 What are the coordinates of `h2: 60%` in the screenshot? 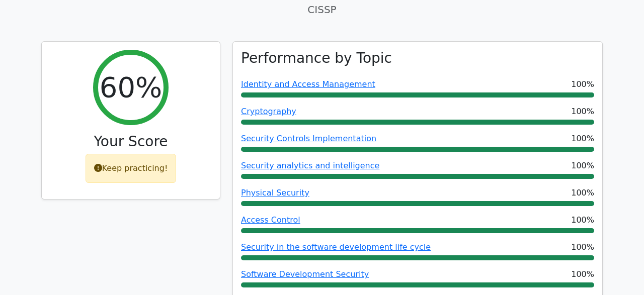 It's located at (131, 87).